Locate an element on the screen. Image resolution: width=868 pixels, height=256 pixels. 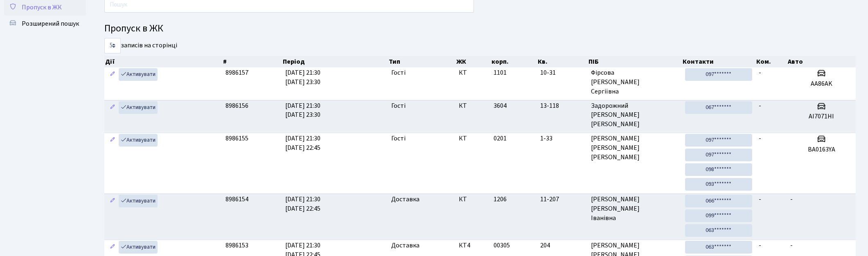
th: Період is located at coordinates (335, 62).